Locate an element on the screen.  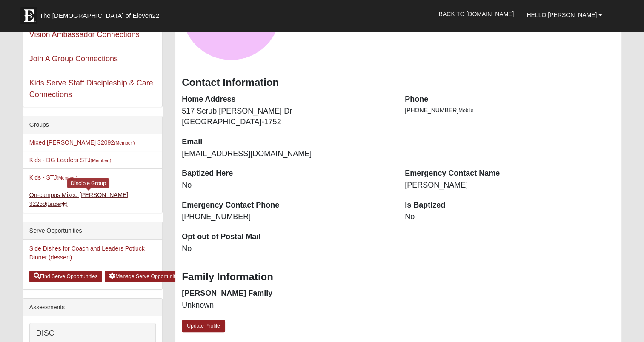
a: Kids - DG Leaders STJ(Member ) is located at coordinates (70, 160).